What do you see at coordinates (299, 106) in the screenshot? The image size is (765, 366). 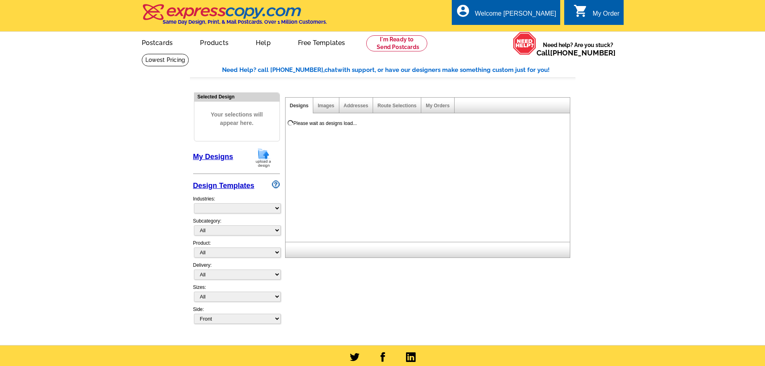 I see `a: Designs` at bounding box center [299, 106].